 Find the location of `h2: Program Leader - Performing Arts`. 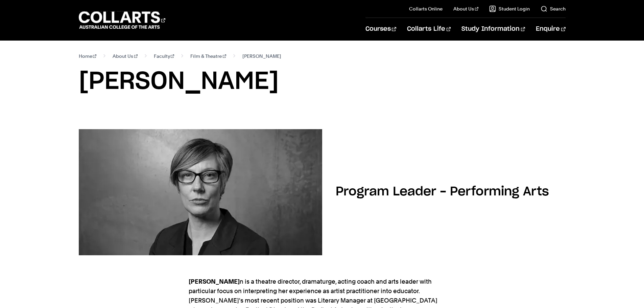

h2: Program Leader - Performing Arts is located at coordinates (442, 192).